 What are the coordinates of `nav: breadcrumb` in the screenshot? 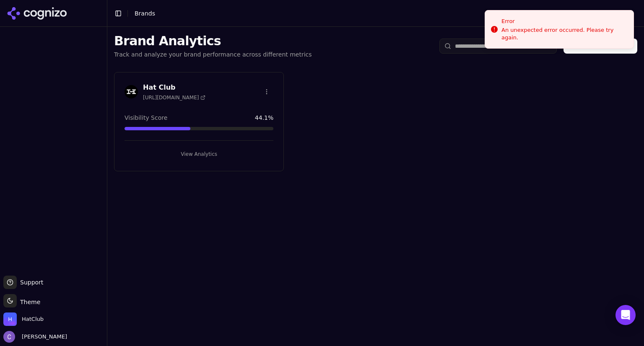 It's located at (144, 13).